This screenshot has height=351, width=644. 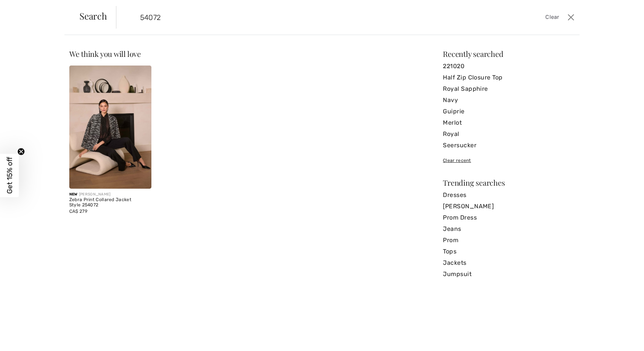 I want to click on a: Zebra Print Collared Jacket Style 254072. Black/Off White, so click(x=111, y=126).